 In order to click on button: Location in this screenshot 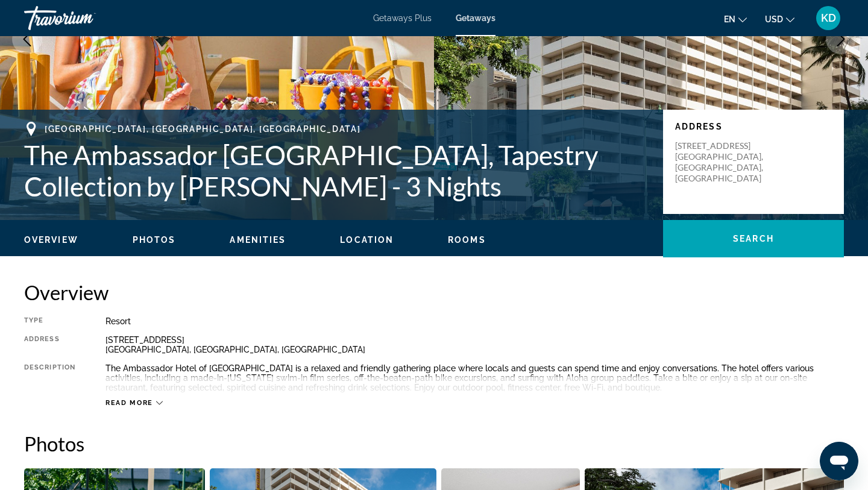, I will do `click(367, 240)`.